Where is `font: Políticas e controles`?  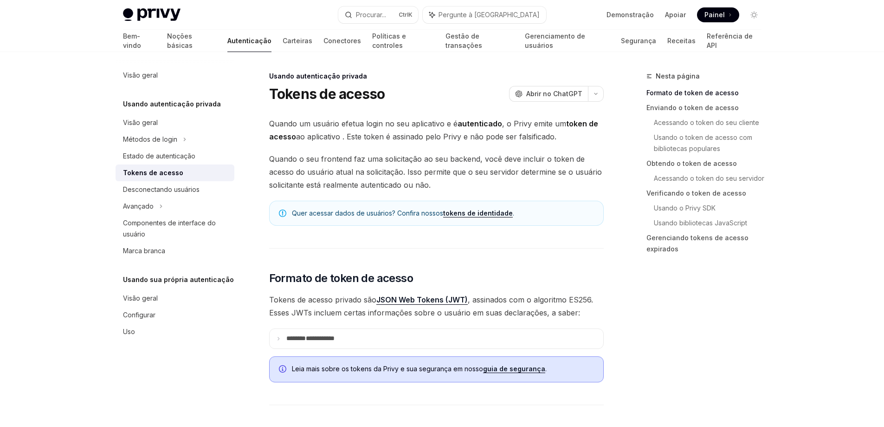 font: Políticas e controles is located at coordinates (389, 40).